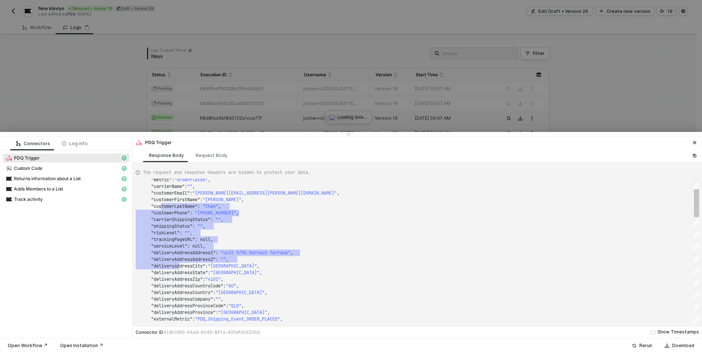  I want to click on span: "AU", so click(231, 286).